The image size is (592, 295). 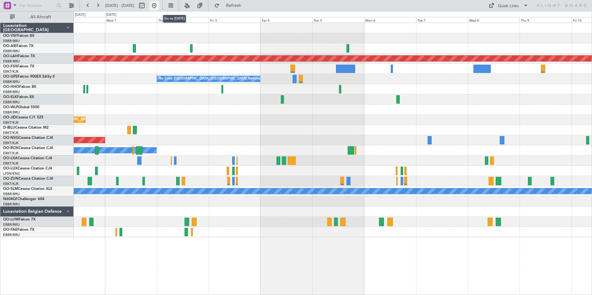 What do you see at coordinates (19, 97) in the screenshot?
I see `a: OO-ELKFalcon 8X` at bounding box center [19, 97].